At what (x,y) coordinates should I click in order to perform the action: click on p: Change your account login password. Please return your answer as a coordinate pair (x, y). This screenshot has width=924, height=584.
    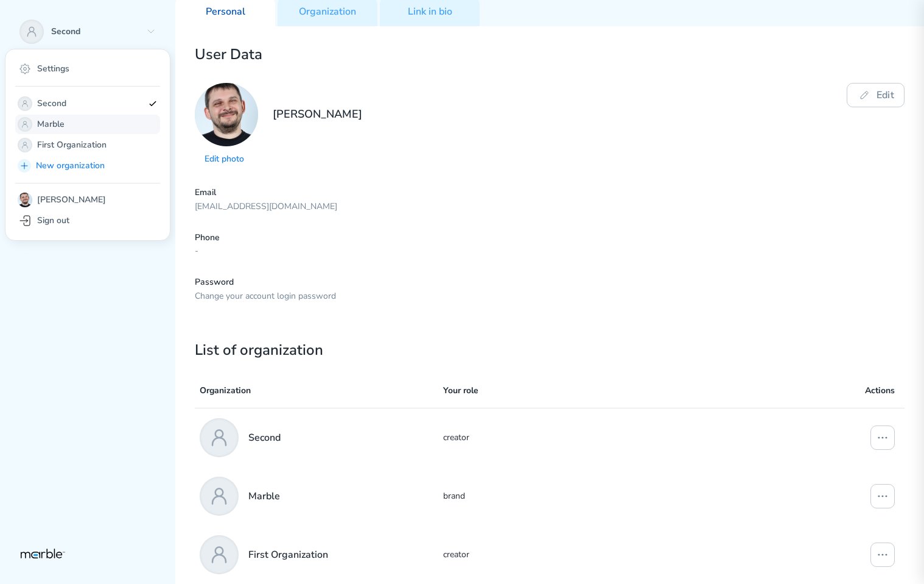
    Looking at the image, I should click on (550, 296).